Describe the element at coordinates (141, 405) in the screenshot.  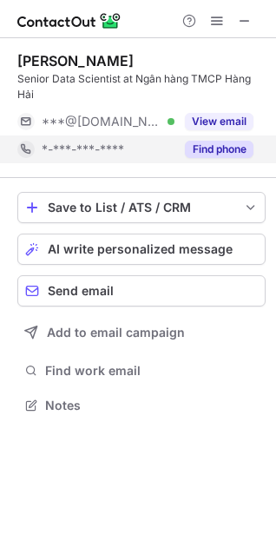
I see `button: Notes` at that location.